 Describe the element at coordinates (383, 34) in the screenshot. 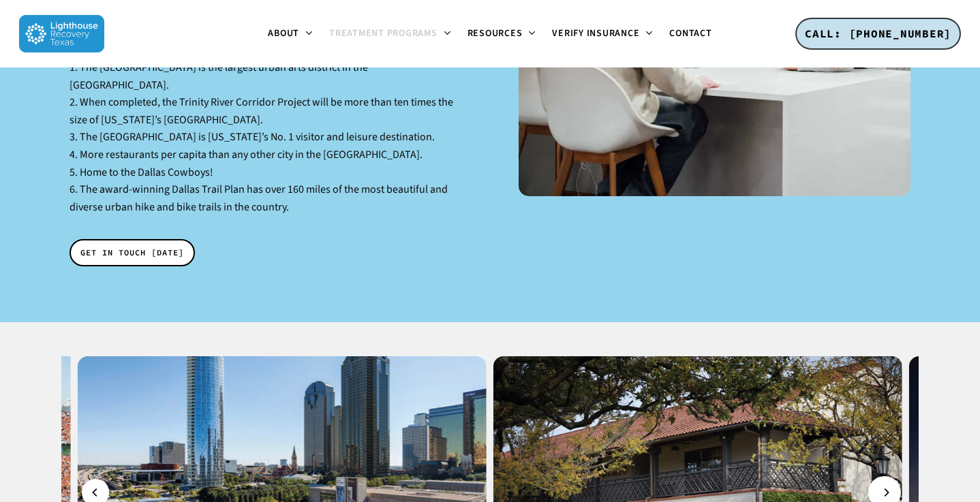

I see `span: Treatment Programs` at that location.